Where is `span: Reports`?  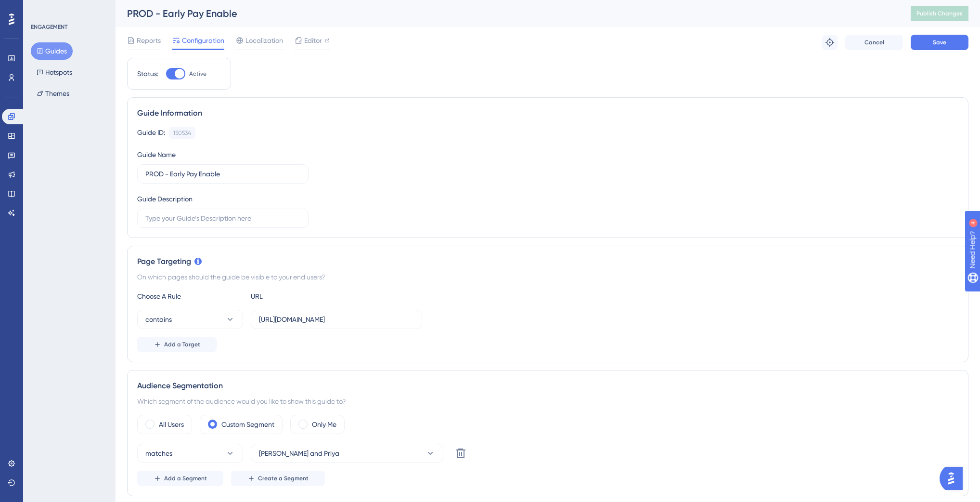 span: Reports is located at coordinates (149, 41).